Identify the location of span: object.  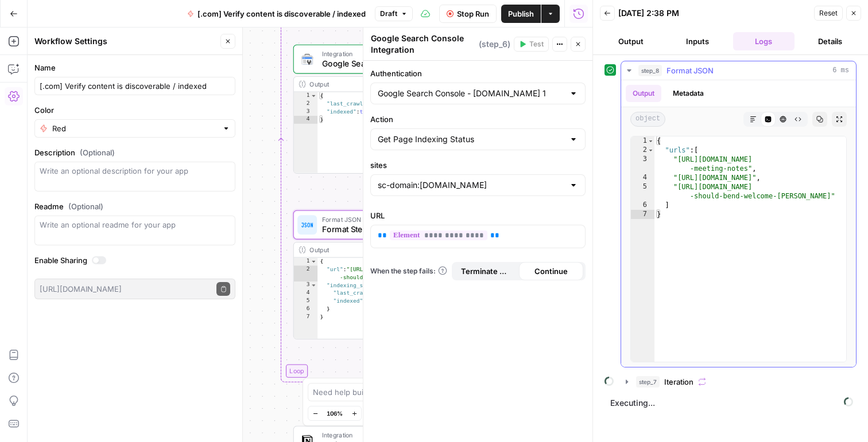
(648, 119).